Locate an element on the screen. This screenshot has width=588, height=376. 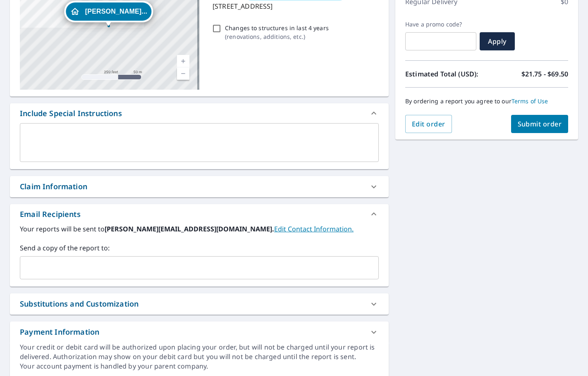
p: ( renovations, additions, etc. ) is located at coordinates (276, 36).